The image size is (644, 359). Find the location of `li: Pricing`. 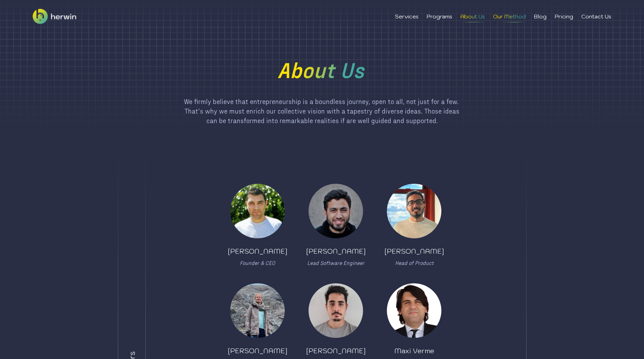

li: Pricing is located at coordinates (564, 16).